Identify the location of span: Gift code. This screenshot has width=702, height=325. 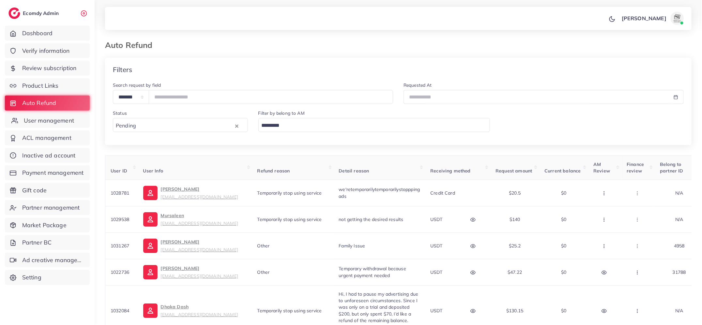
(34, 190).